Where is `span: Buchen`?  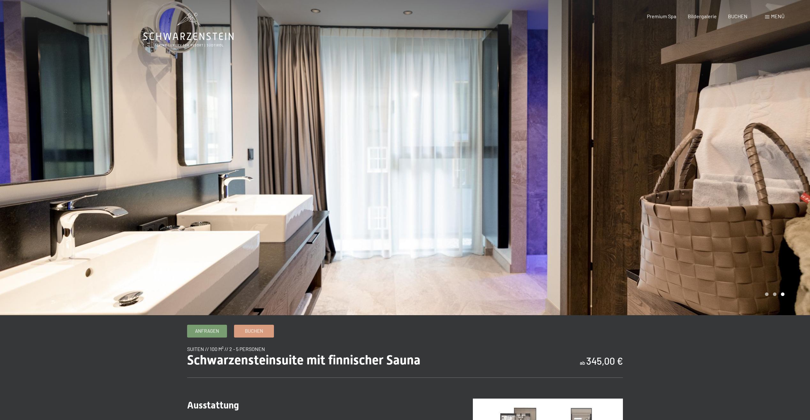 span: Buchen is located at coordinates (254, 331).